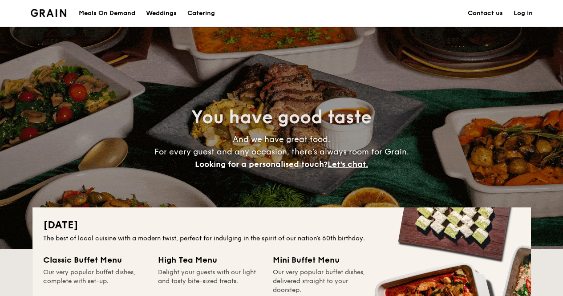  What do you see at coordinates (348, 164) in the screenshot?
I see `span: Let's chat.` at bounding box center [348, 164].